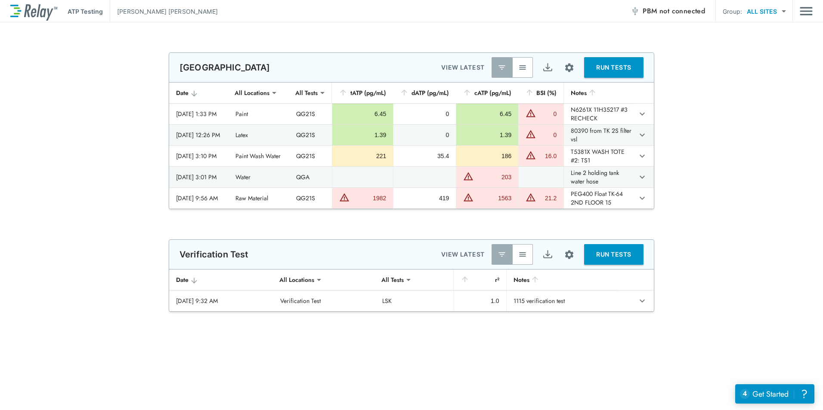  I want to click on div: 1563, so click(493, 198).